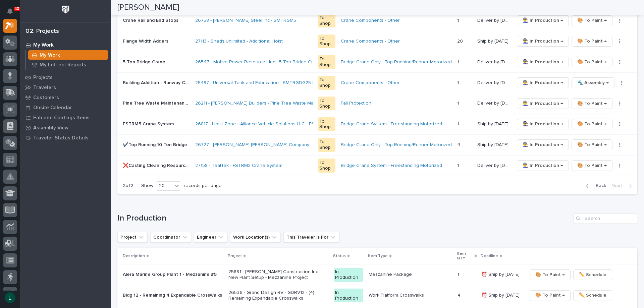 The width and height of the screenshot is (644, 308). What do you see at coordinates (157, 102) in the screenshot?
I see `p: Pine Tree Waste Maintenance Garage - Fall Protection, Drops, Bracing` at bounding box center [157, 102].